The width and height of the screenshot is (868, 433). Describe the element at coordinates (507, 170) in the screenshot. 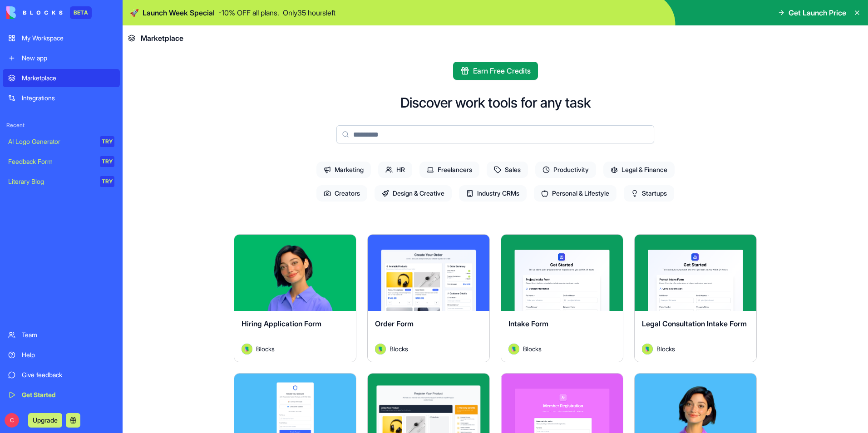

I see `span: Sales` at that location.